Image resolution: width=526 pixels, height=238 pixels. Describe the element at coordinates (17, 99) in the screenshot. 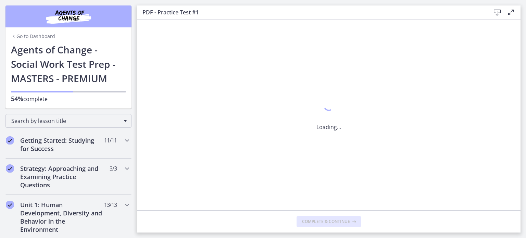

I see `span: 54%` at that location.